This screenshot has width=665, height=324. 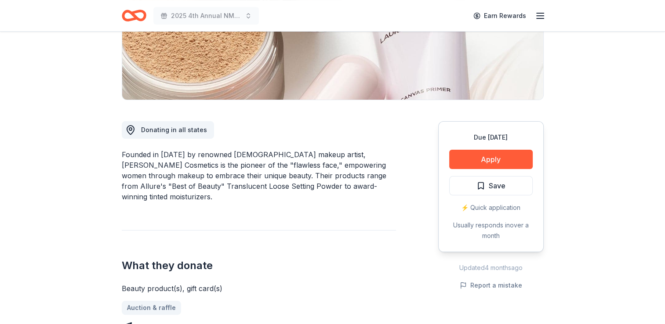 What do you see at coordinates (491, 231) in the screenshot?
I see `div: Usually responds in over a month` at bounding box center [491, 231].